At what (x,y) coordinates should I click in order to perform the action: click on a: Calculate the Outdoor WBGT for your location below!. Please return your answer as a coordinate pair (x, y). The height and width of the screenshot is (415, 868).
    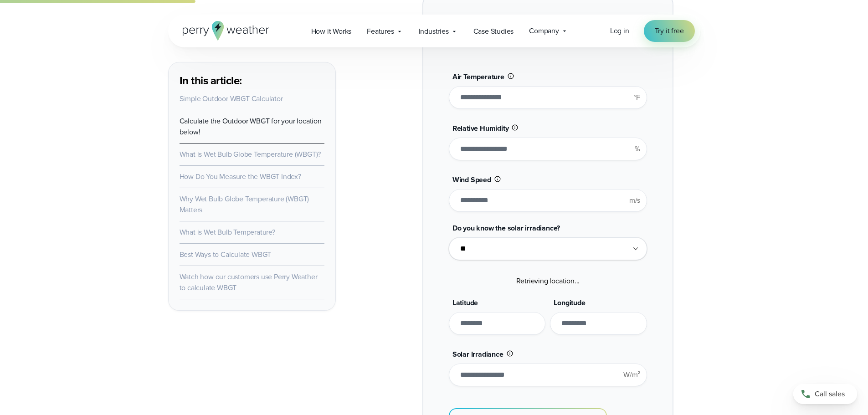
    Looking at the image, I should click on (251, 126).